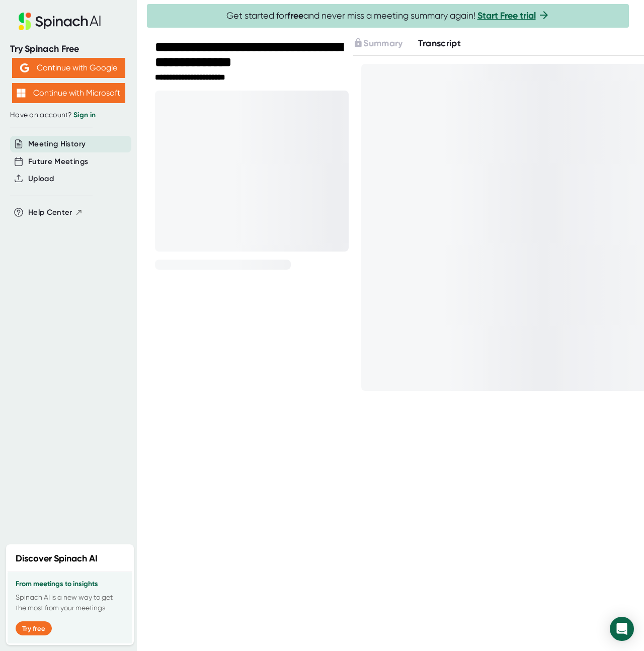  What do you see at coordinates (70, 603) in the screenshot?
I see `p: Spinach AI is a new way to get the most from your meetings` at bounding box center [70, 603].